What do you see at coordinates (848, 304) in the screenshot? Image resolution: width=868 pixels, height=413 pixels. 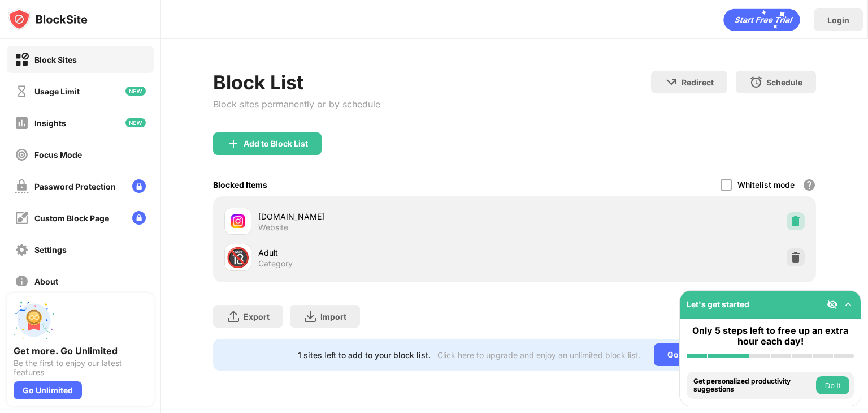 I see `img: omni-setup-toggle.svg` at bounding box center [848, 304].